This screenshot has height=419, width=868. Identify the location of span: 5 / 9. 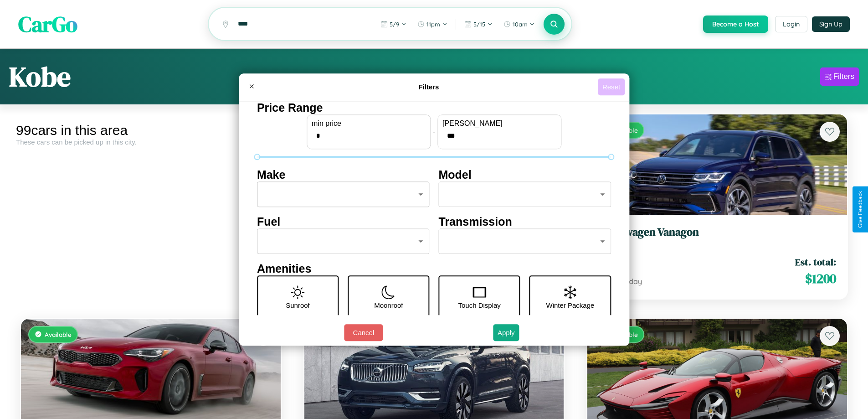
(394, 24).